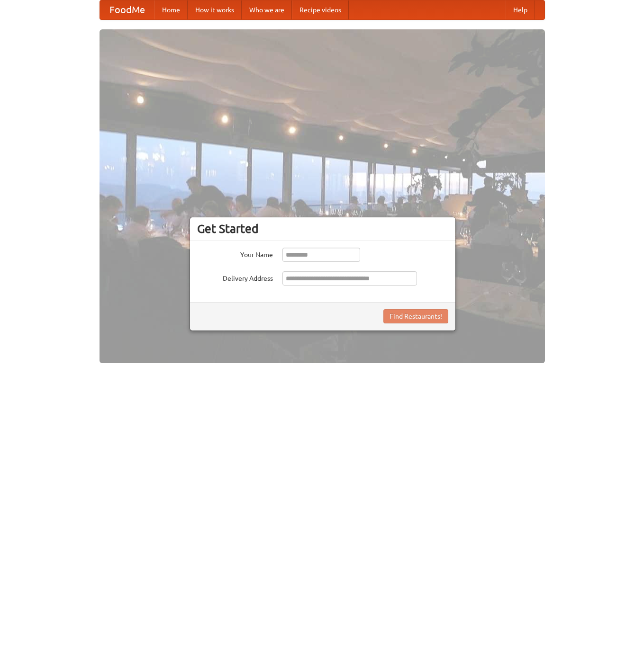  I want to click on h3: Get Started, so click(323, 229).